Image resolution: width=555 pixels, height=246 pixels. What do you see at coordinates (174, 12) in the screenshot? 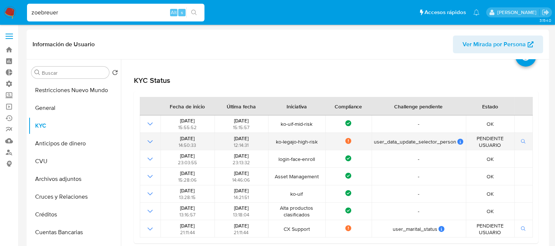
I see `span: Alt` at bounding box center [174, 12].